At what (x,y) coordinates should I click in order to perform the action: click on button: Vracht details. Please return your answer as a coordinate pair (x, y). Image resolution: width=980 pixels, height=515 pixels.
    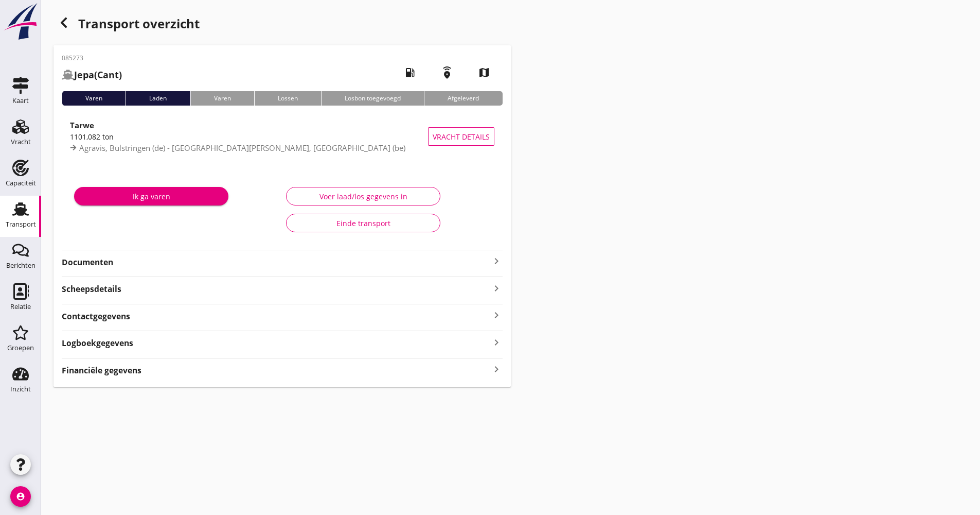
    Looking at the image, I should click on (461, 137).